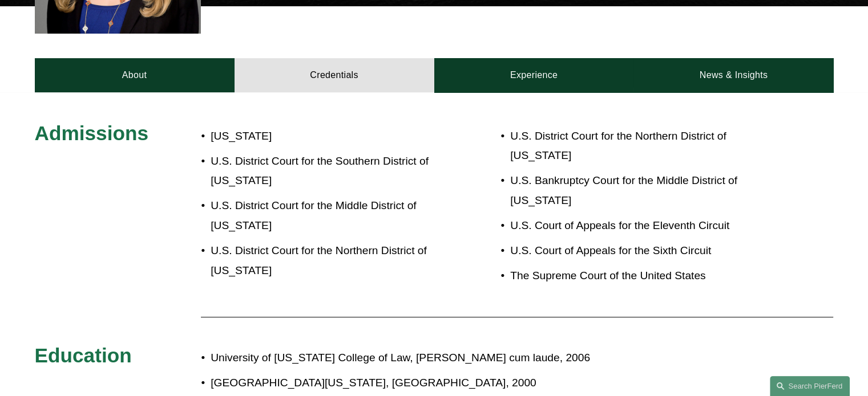  Describe the element at coordinates (534, 75) in the screenshot. I see `a: Experience` at that location.